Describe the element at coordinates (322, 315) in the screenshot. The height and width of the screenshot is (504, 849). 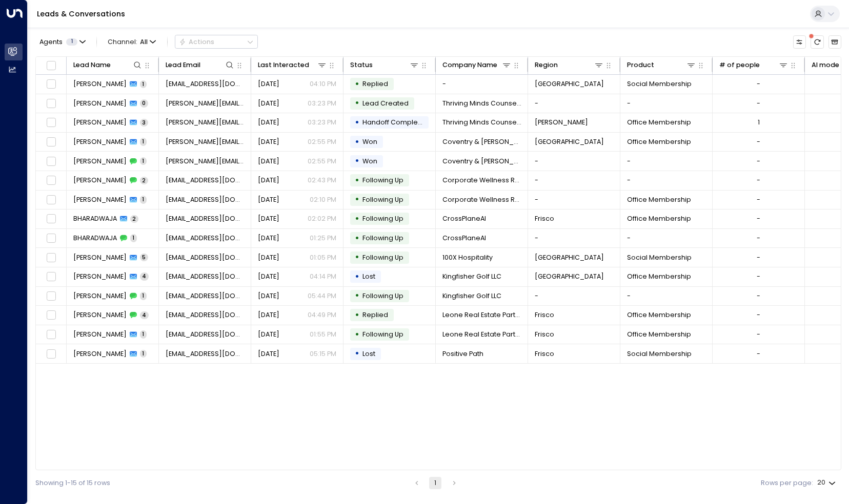
I see `p: 04:49 PM` at that location.